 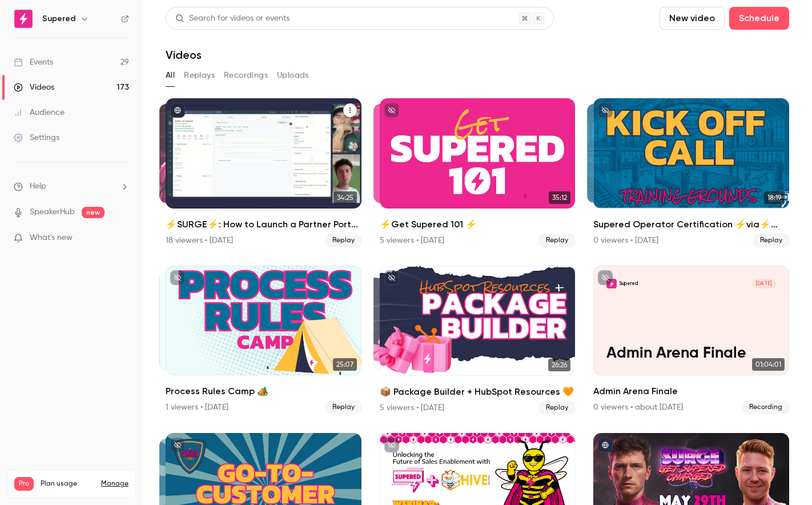 What do you see at coordinates (200, 75) in the screenshot?
I see `button: Replays` at bounding box center [200, 75].